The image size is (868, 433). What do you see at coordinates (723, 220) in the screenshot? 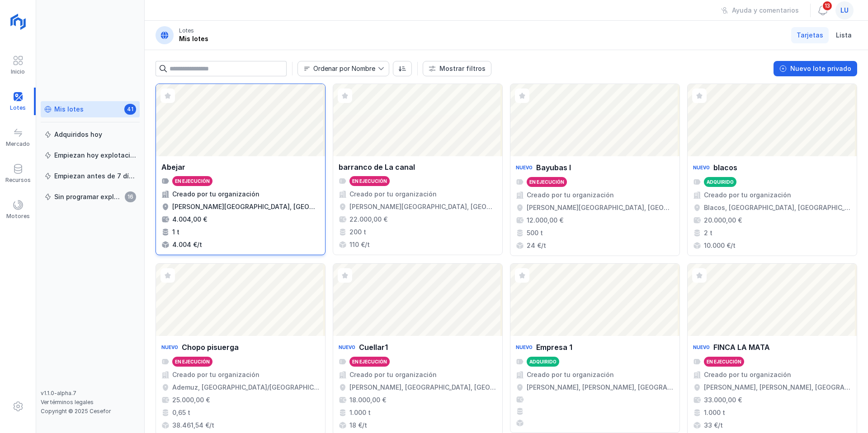
I see `div: 20.000,00 €` at bounding box center [723, 220].